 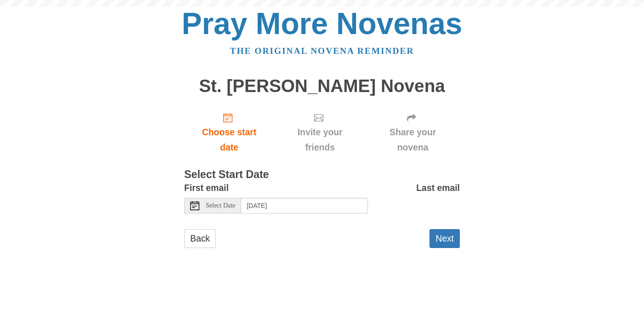 I want to click on button: Next, so click(x=445, y=238).